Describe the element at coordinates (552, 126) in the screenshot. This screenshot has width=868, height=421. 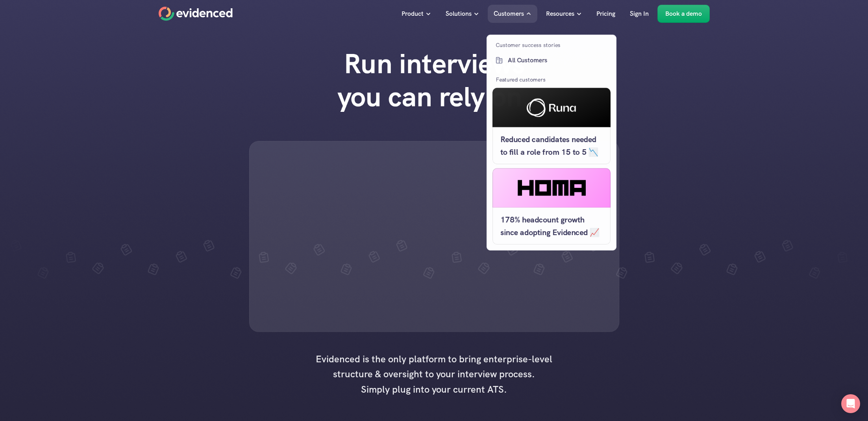
I see `a: Reduced candidates needed to fill a role from 15 to 5 📉` at that location.